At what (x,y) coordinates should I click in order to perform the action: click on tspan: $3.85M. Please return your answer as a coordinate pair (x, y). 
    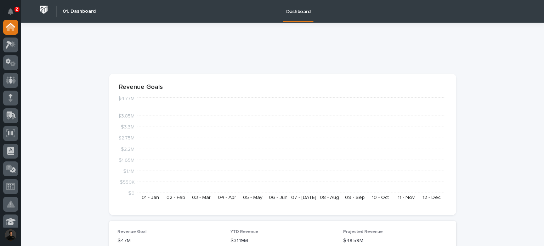
    Looking at the image, I should click on (126, 116).